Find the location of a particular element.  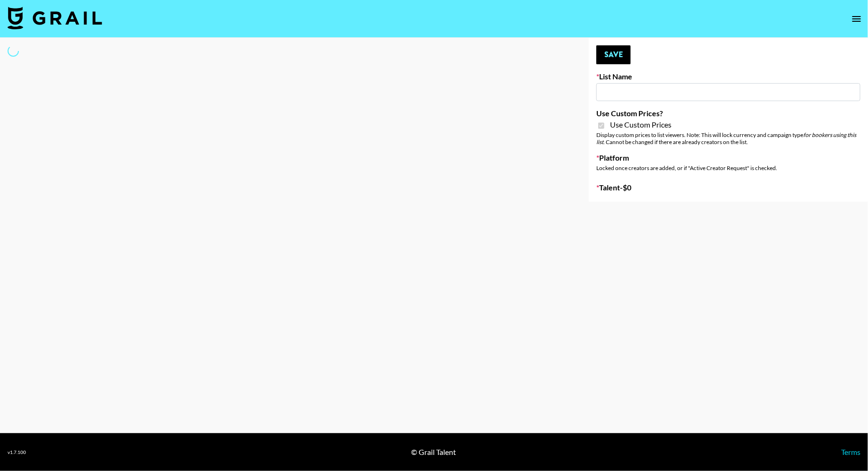

a: Terms is located at coordinates (851, 452).